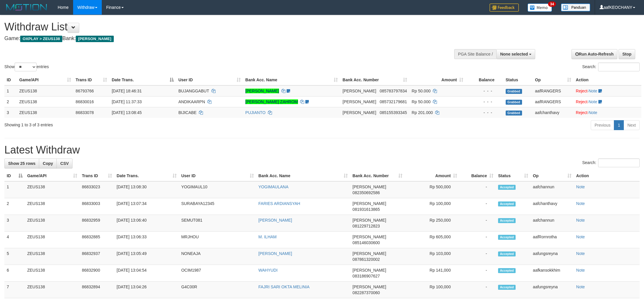 The width and height of the screenshot is (644, 300). I want to click on a: Next, so click(632, 125).